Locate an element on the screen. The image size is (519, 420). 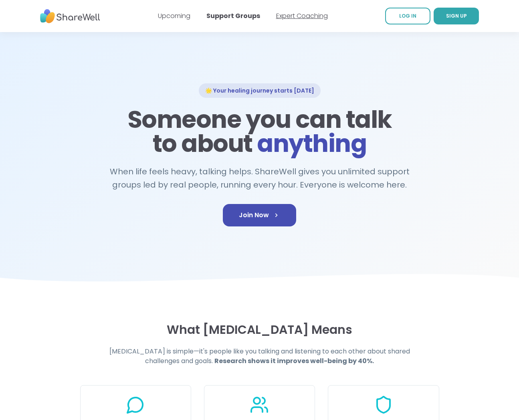
strong: Research shows it improves well-being by 40%. is located at coordinates (294, 361).